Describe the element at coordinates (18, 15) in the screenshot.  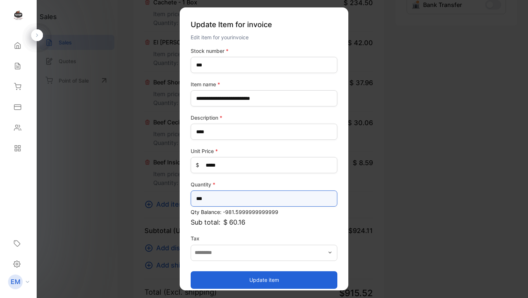
I see `img: logo` at that location.